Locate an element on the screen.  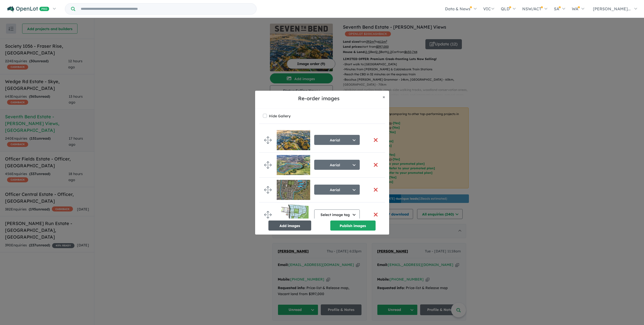
label: Hide Gallery is located at coordinates (280, 116).